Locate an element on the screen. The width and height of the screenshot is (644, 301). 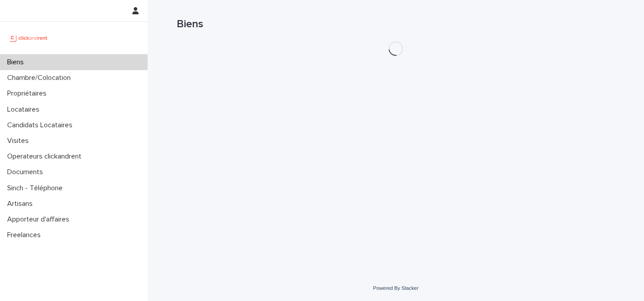
p: Visites is located at coordinates (20, 141).